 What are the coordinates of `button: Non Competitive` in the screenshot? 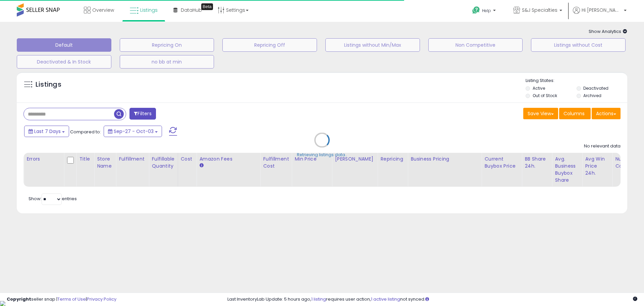 It's located at (475, 45).